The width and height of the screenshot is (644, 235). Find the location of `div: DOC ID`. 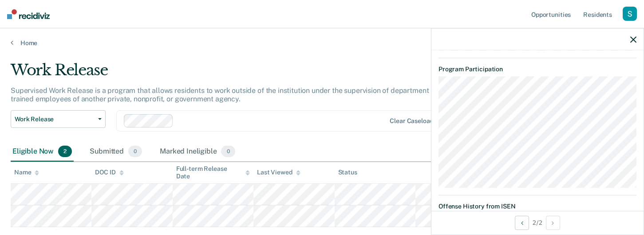

div: DOC ID is located at coordinates (109, 172).